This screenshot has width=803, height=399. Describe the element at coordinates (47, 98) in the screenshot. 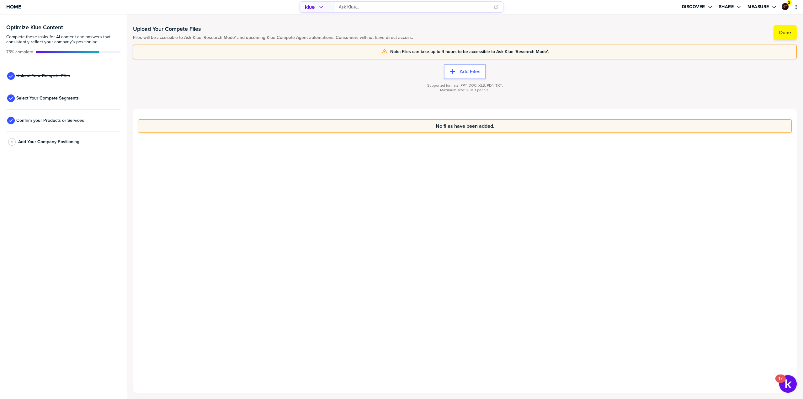

I see `span: Select Your Compete Segments` at that location.